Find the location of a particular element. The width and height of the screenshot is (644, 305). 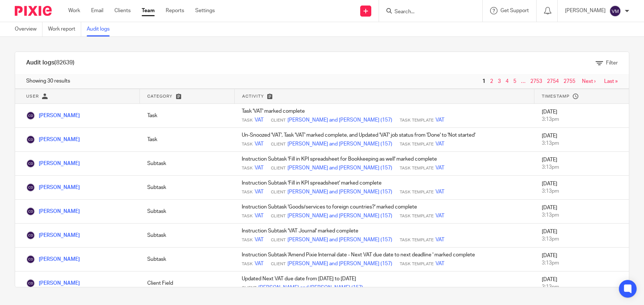

a: Settings is located at coordinates (205, 11).